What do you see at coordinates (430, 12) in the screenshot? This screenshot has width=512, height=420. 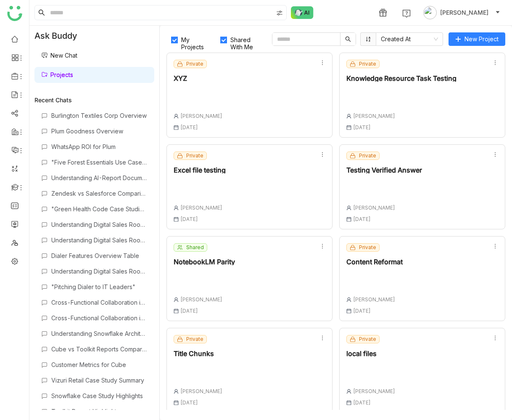 I see `img: avatar` at bounding box center [430, 12].